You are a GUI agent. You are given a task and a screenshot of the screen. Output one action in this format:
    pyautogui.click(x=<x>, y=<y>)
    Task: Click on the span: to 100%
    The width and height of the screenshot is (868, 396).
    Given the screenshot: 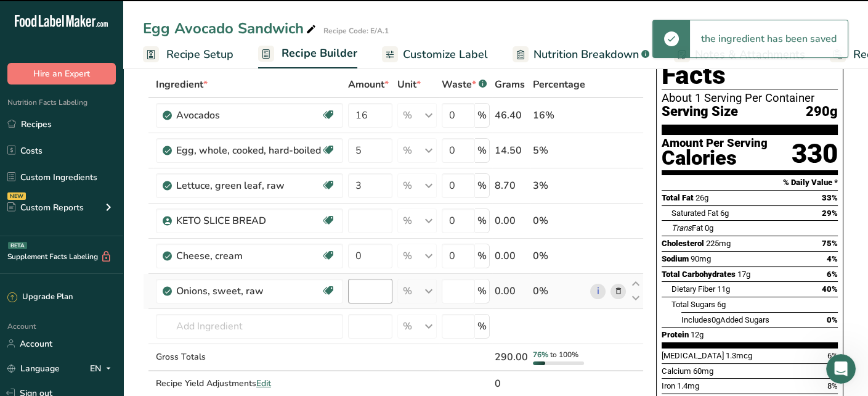 What is the action you would take?
    pyautogui.click(x=564, y=354)
    